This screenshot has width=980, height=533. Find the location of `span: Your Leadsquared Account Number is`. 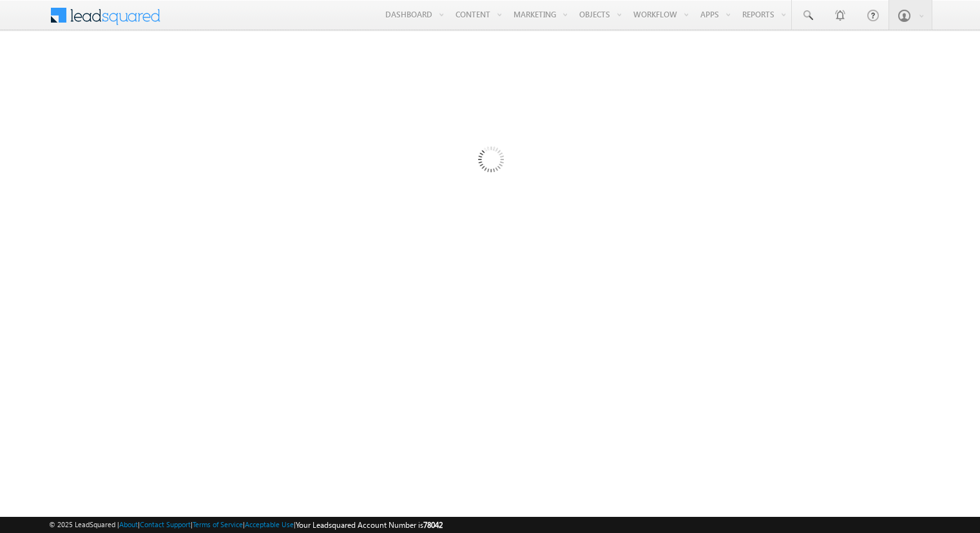

span: Your Leadsquared Account Number is is located at coordinates (369, 524).